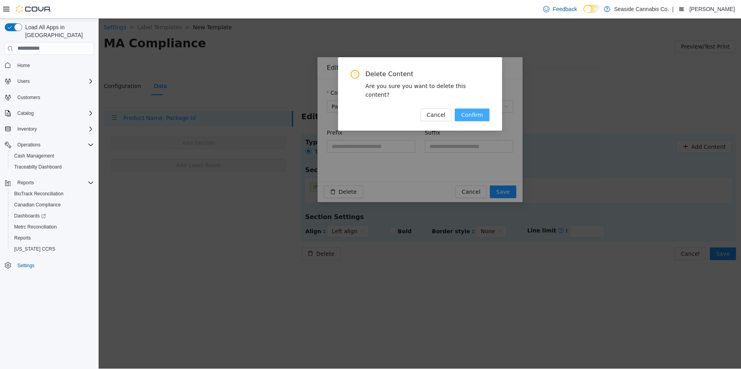 This screenshot has height=369, width=741. Describe the element at coordinates (52, 167) in the screenshot. I see `button: Traceabilty Dashboard` at that location.